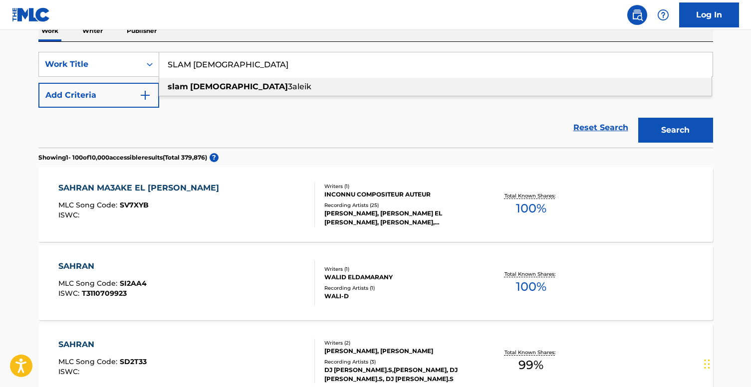 This screenshot has width=751, height=387. Describe the element at coordinates (400, 362) in the screenshot. I see `div: Recording Artists ( 3 )` at that location.